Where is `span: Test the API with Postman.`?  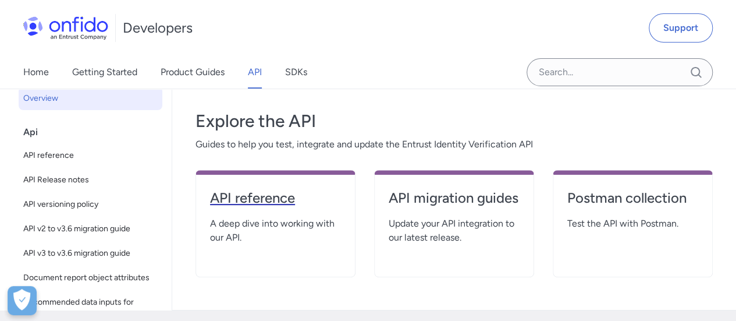 span: Test the API with Postman. is located at coordinates (632, 223).